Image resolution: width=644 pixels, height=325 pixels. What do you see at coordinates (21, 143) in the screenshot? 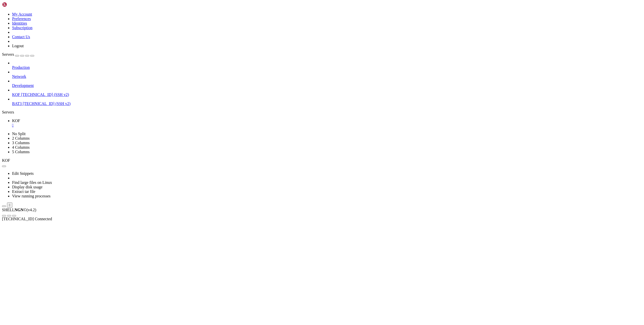
I see `a: 3 Columns` at bounding box center [21, 143].